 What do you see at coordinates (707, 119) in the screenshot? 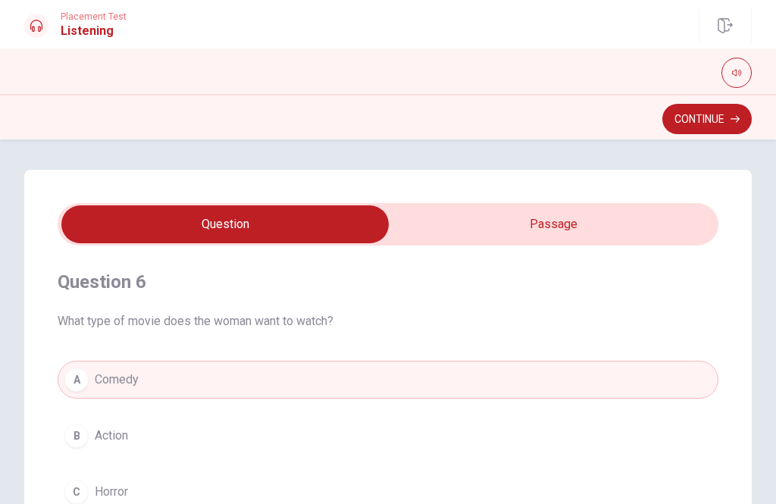
I see `button: Continue` at bounding box center [707, 119].